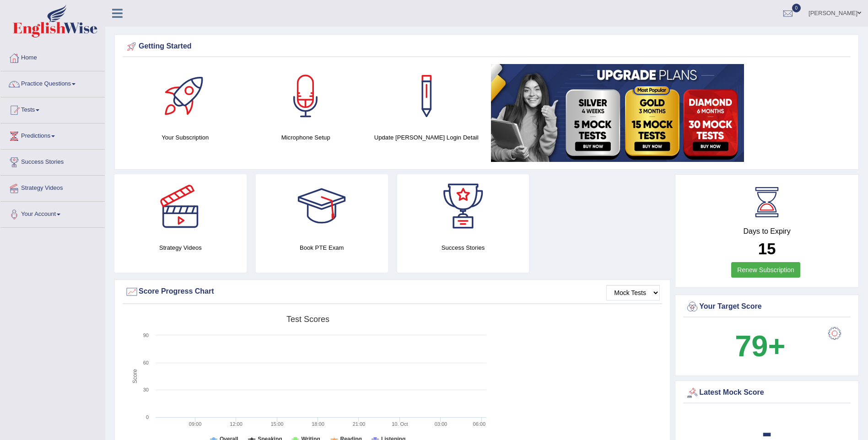 The image size is (868, 440). What do you see at coordinates (767, 248) in the screenshot?
I see `b: 15` at bounding box center [767, 248].